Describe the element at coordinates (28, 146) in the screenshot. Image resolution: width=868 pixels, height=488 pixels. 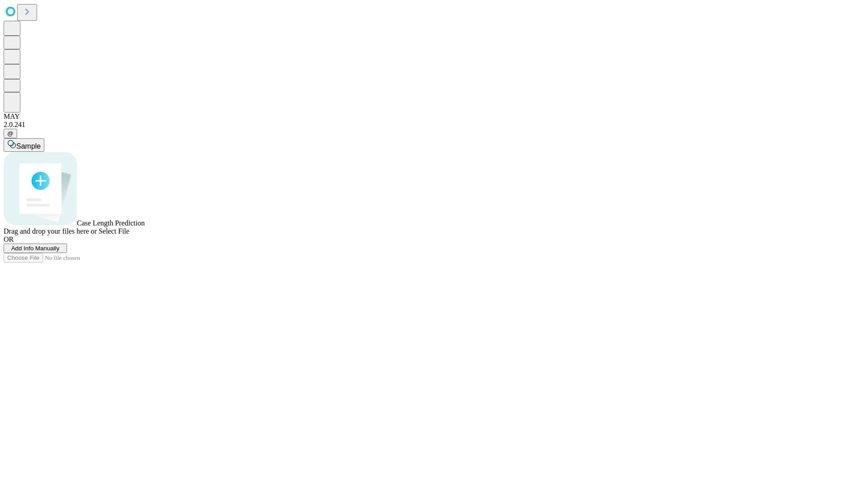
I see `span: Sample` at that location.